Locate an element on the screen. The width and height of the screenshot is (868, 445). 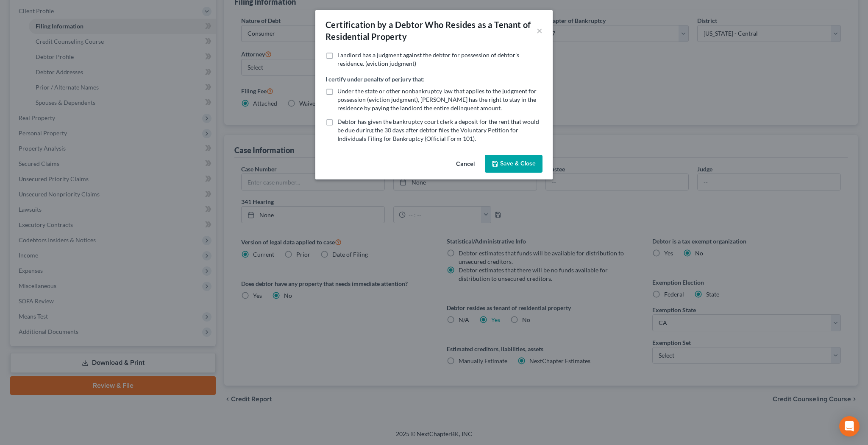
span: Under the state or other nonbankruptcy law that applies to the judgment for possession (eviction ... is located at coordinates (437, 99).